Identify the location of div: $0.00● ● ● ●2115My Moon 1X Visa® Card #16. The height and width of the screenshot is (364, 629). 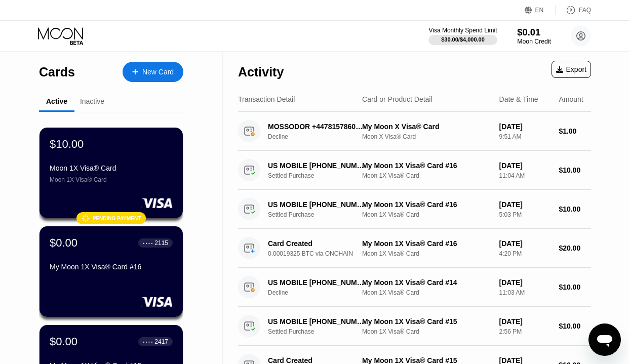
(111, 271).